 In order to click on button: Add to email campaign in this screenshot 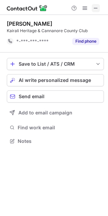, I will do `click(55, 113)`.